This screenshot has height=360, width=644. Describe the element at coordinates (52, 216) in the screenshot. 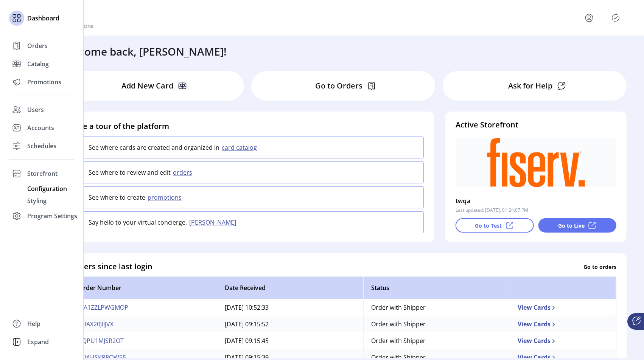

I see `span: Program Settings` at that location.